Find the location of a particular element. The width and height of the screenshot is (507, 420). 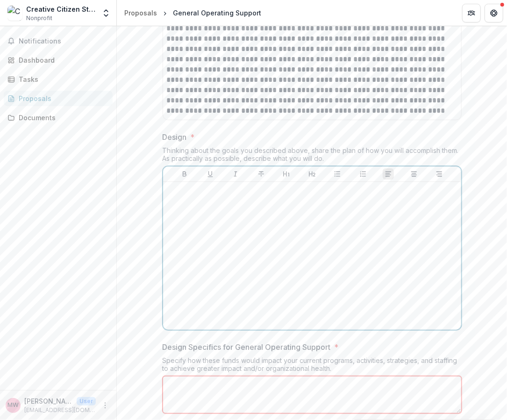

span: Notifications is located at coordinates (63, 42).